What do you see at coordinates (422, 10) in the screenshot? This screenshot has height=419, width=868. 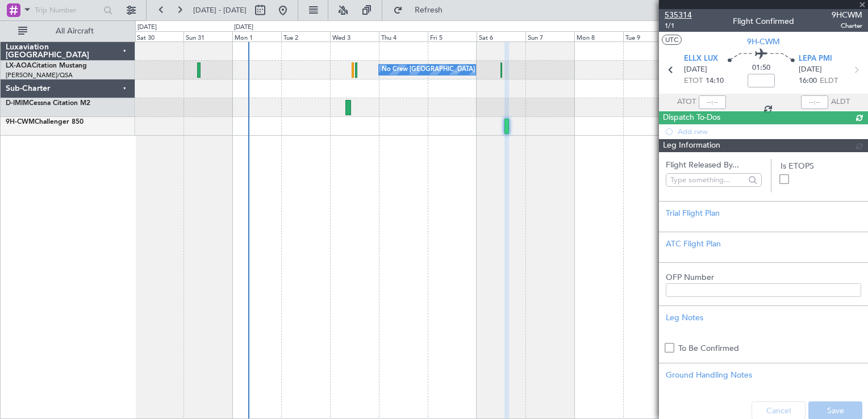 I see `button: Refresh` at bounding box center [422, 10].